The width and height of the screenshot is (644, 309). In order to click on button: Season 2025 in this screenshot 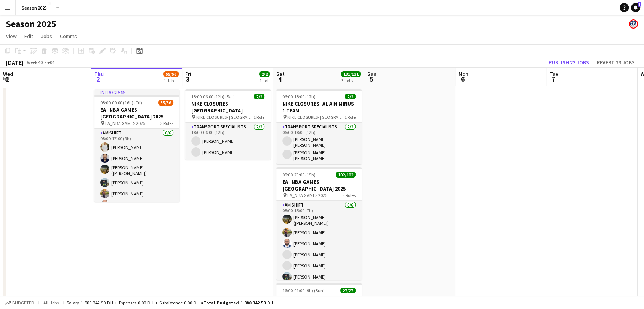, I will do `click(34, 7)`.